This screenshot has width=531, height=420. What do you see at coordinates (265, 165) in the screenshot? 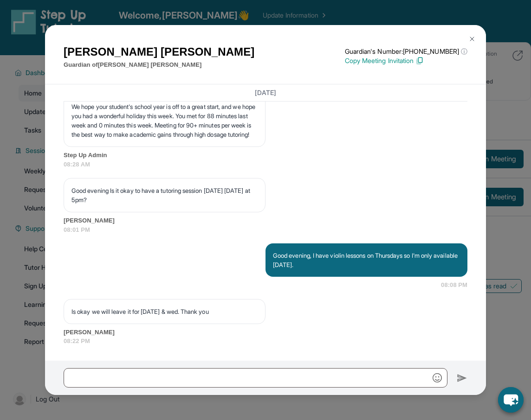
I see `span: 08:28 AM` at bounding box center [265, 165].